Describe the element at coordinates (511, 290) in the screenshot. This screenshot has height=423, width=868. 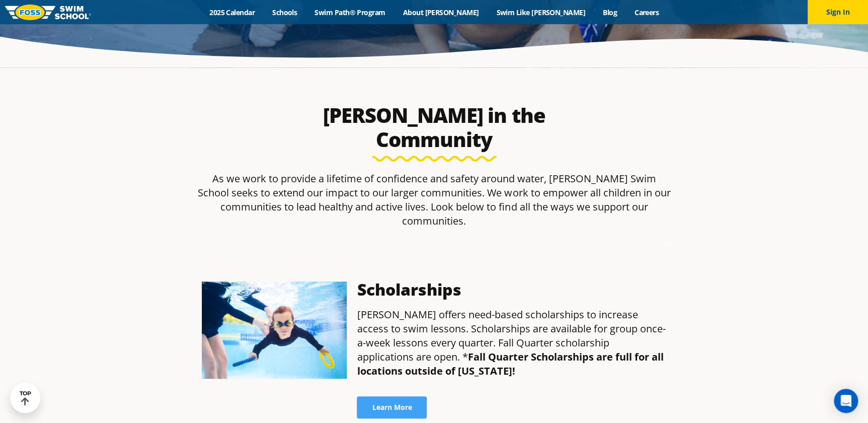
I see `h3: Scholarships` at that location.